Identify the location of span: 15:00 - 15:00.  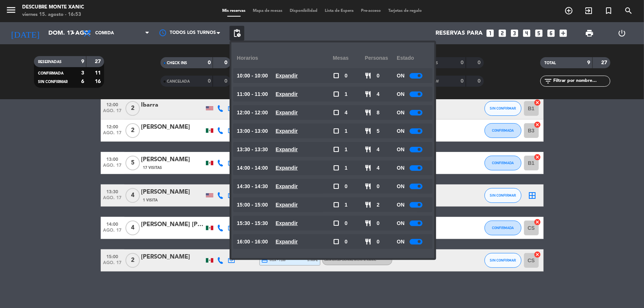
(253, 205).